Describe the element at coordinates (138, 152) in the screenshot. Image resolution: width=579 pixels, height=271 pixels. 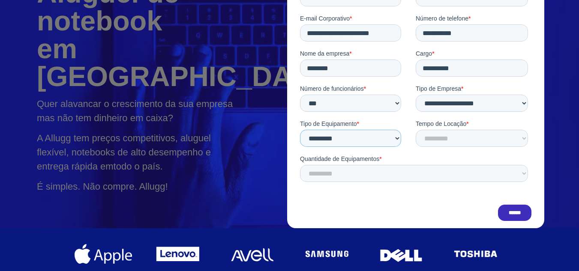
I see `p: A Allugg tem preços competitivos, aluguel flexível, notebooks de alto desempenho e entrega rápida...` at that location.